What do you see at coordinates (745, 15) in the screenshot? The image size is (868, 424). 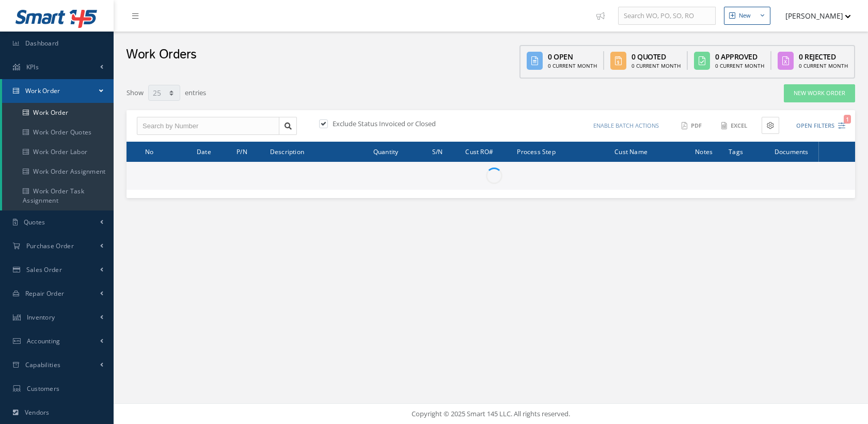 I see `div: New` at bounding box center [745, 15].